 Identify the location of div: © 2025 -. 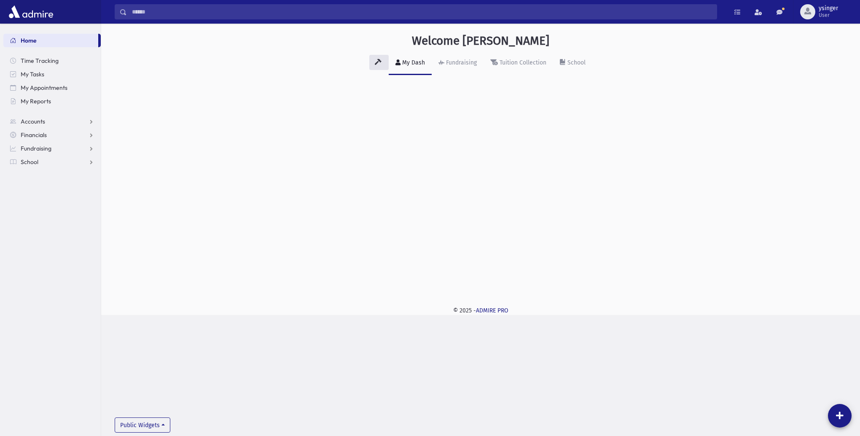
(481, 310).